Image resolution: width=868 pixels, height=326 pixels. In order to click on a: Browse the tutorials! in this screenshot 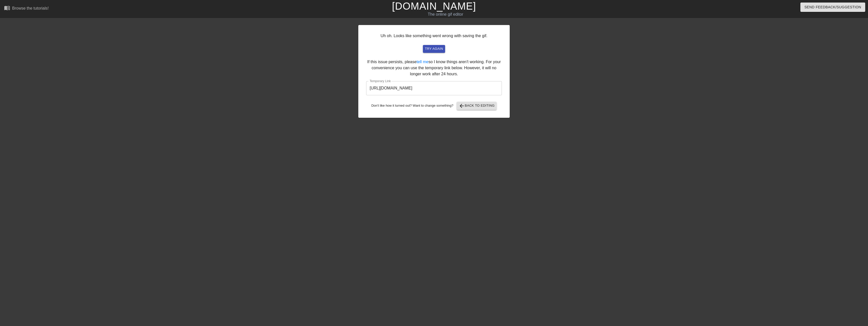, I will do `click(26, 8)`.